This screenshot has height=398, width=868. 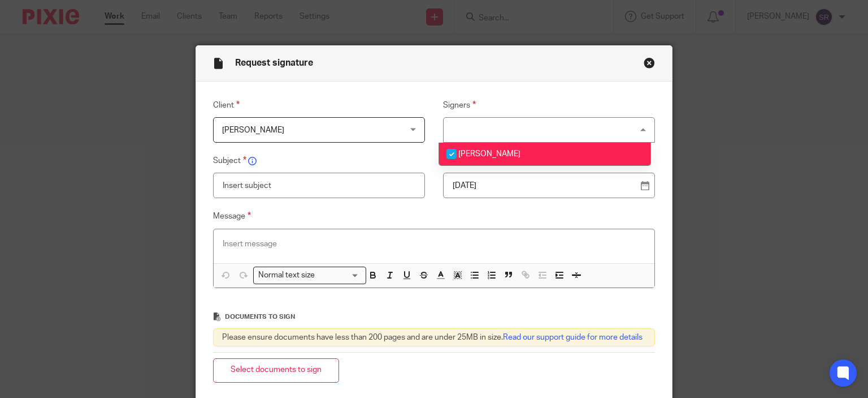 I want to click on label: Signers, so click(x=549, y=105).